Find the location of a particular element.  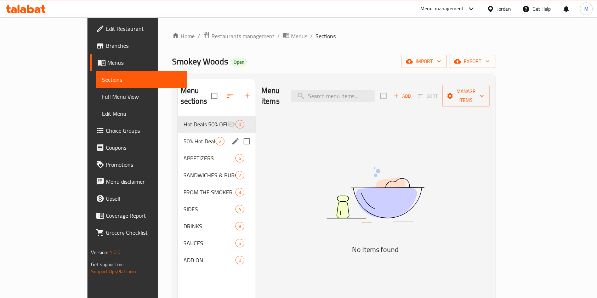

img: dish.svg is located at coordinates (376, 195).